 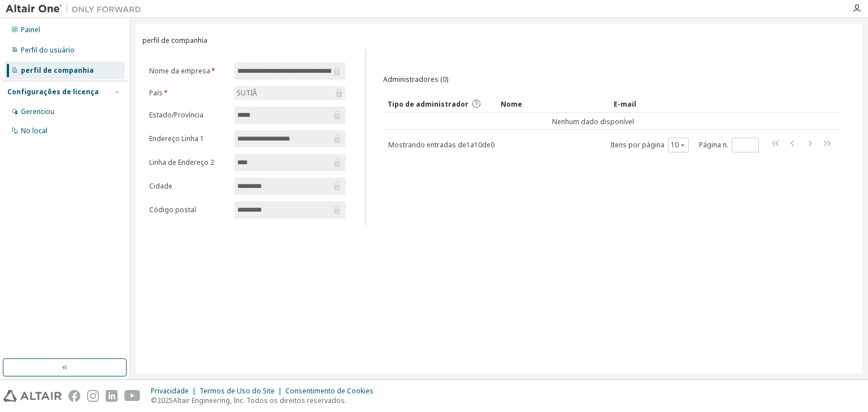 What do you see at coordinates (637, 144) in the screenshot?
I see `font: Itens por página` at bounding box center [637, 144].